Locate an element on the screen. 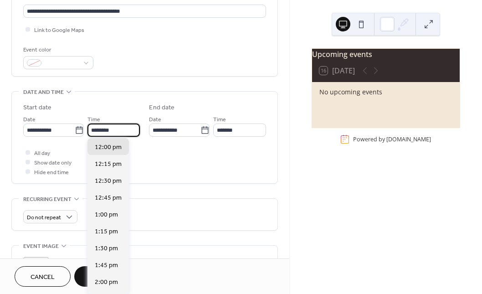  span: 2:00 pm is located at coordinates (106, 282).